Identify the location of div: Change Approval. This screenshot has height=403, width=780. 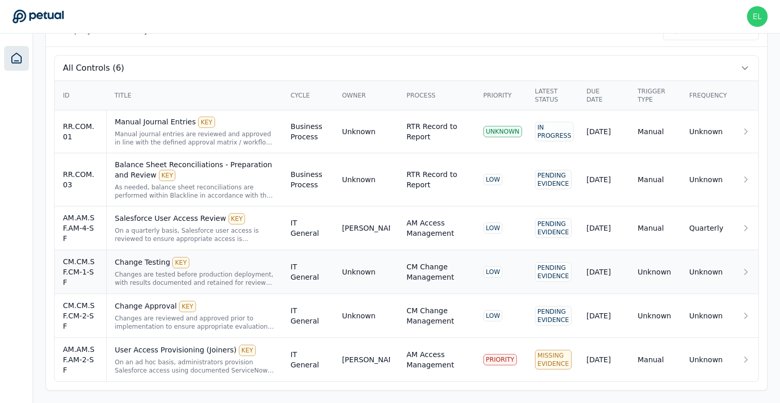
(195, 307).